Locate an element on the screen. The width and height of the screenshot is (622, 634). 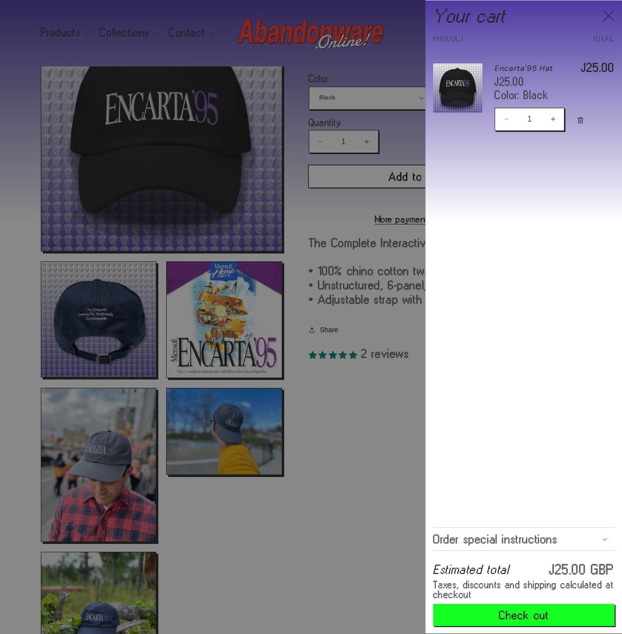
dt: Color: is located at coordinates (508, 95).